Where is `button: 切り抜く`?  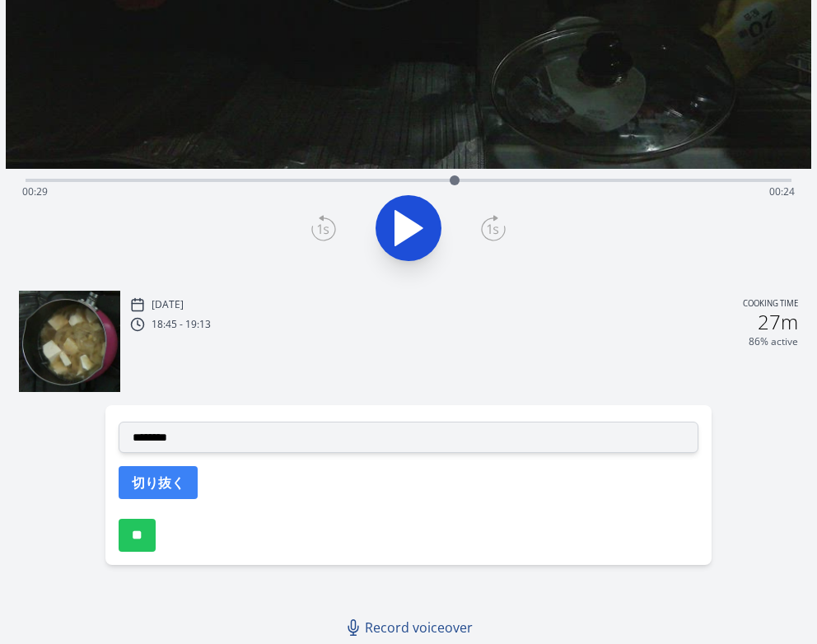 button: 切り抜く is located at coordinates (158, 482).